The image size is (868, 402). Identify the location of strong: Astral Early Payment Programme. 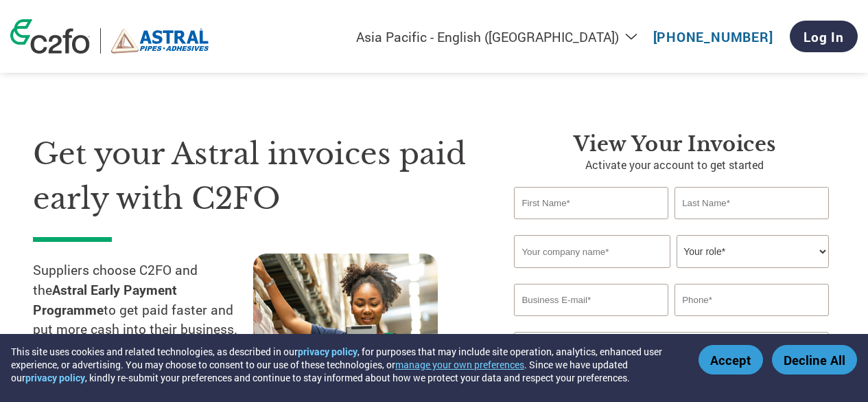
(105, 300).